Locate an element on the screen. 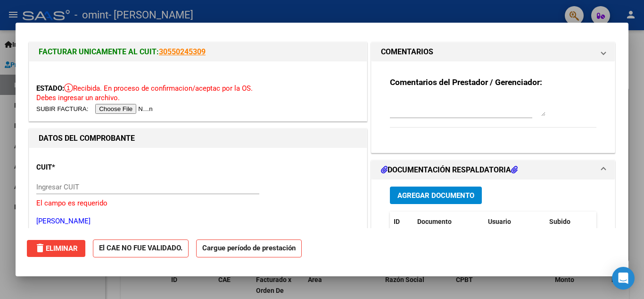 Image resolution: width=644 pixels, height=299 pixels. span: ID is located at coordinates (396, 221).